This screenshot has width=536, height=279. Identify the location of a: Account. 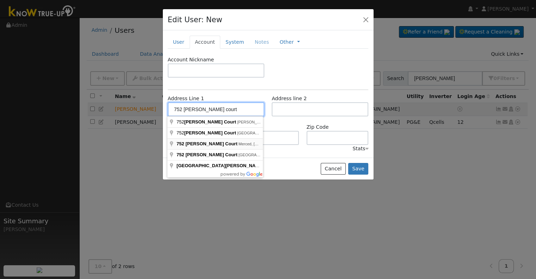
(205, 42).